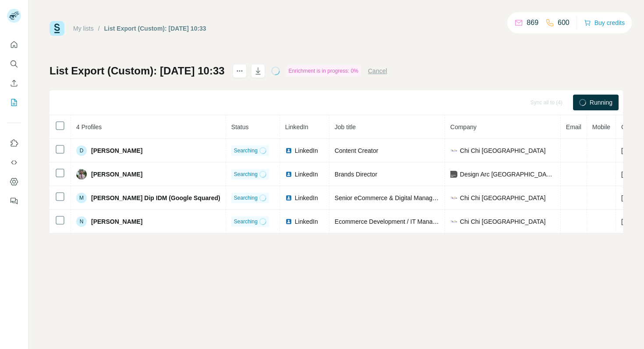 This screenshot has width=644, height=349. What do you see at coordinates (407, 198) in the screenshot?
I see `span: Senior eCommerce & Digital Manager/Head of Digital` at bounding box center [407, 198].